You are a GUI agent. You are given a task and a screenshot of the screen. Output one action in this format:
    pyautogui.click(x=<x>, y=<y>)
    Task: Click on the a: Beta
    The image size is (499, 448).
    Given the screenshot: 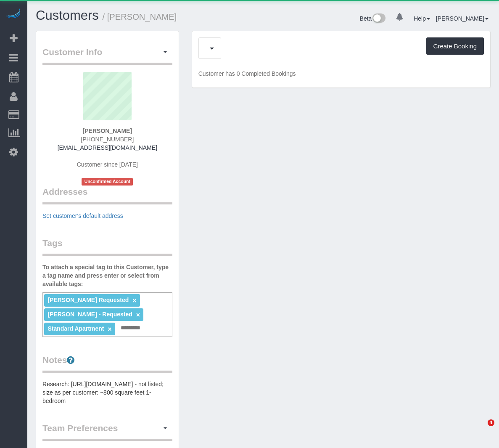 What is the action you would take?
    pyautogui.click(x=373, y=19)
    